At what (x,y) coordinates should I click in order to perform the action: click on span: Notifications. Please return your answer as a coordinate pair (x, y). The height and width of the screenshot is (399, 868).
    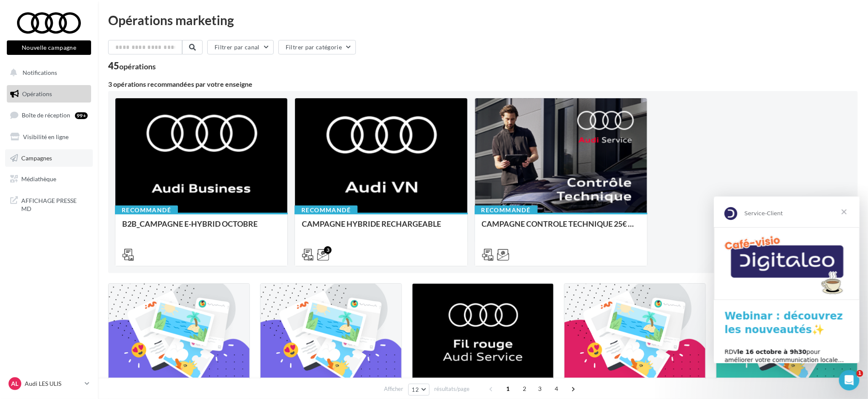
    Looking at the image, I should click on (39, 72).